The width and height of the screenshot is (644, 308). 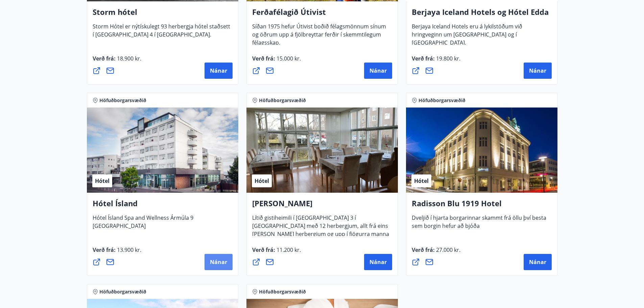 I want to click on span: 13.900 kr., so click(x=128, y=250).